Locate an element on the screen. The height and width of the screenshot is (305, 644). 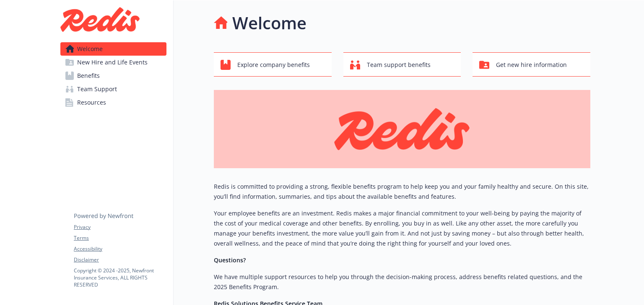
a: Accessibility is located at coordinates (120, 250).